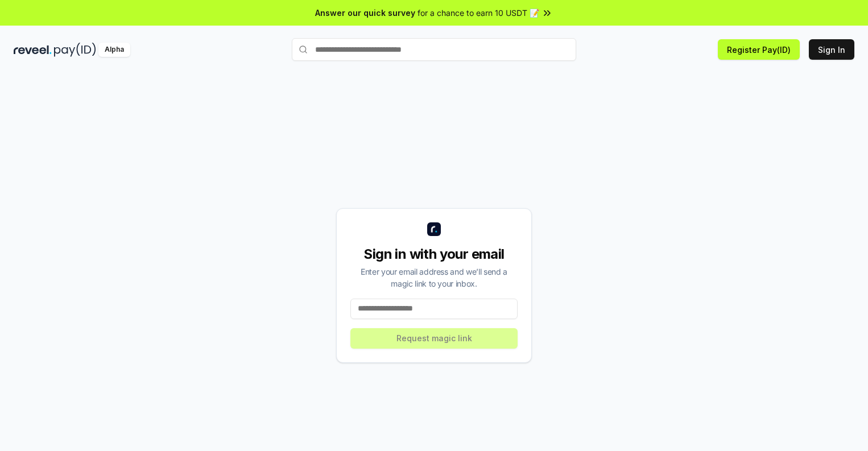 The height and width of the screenshot is (451, 868). I want to click on img: logo_small, so click(434, 229).